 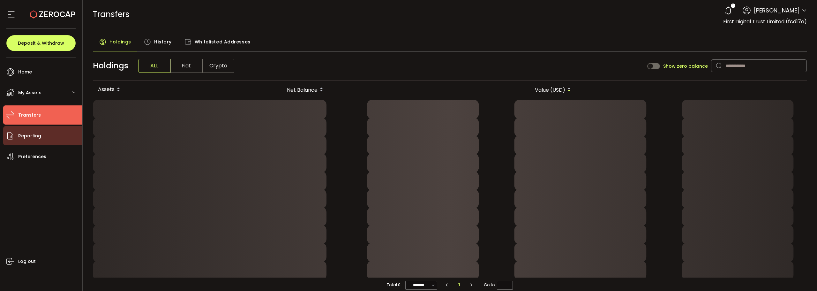 What do you see at coordinates (30, 136) in the screenshot?
I see `span: Reporting` at bounding box center [30, 136].